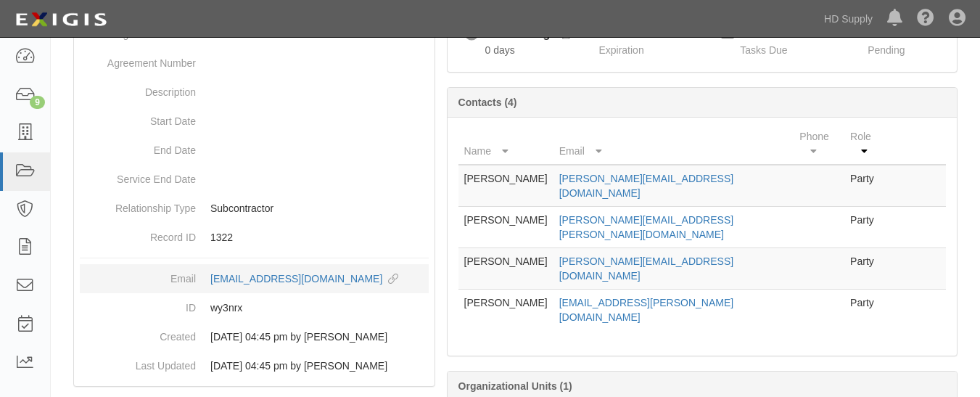  What do you see at coordinates (763, 50) in the screenshot?
I see `span: Tasks Due` at bounding box center [763, 50].